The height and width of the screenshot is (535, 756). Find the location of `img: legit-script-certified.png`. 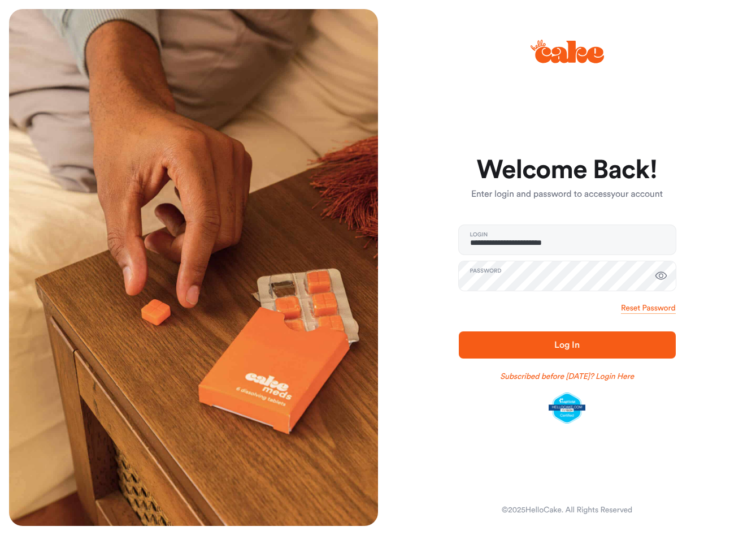

img: legit-script-certified.png is located at coordinates (566, 408).